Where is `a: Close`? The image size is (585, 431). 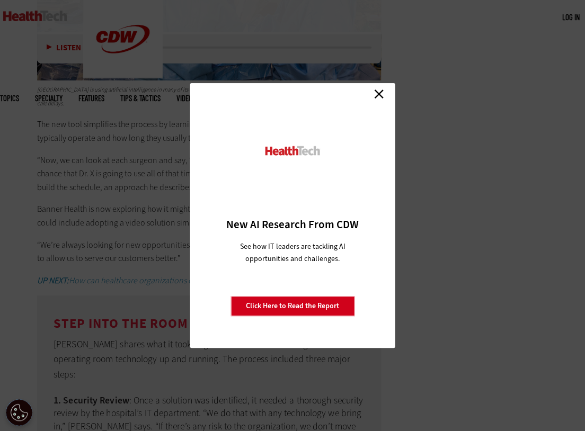
a: Close is located at coordinates (379, 94).